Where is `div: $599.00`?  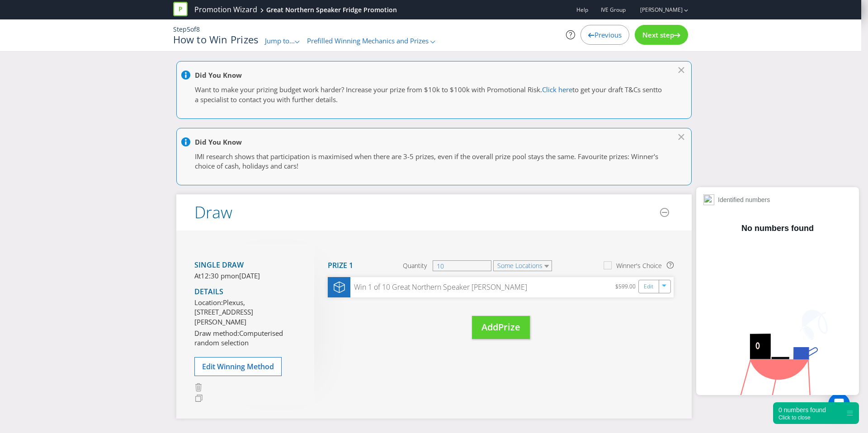 div: $599.00 is located at coordinates (627, 287).